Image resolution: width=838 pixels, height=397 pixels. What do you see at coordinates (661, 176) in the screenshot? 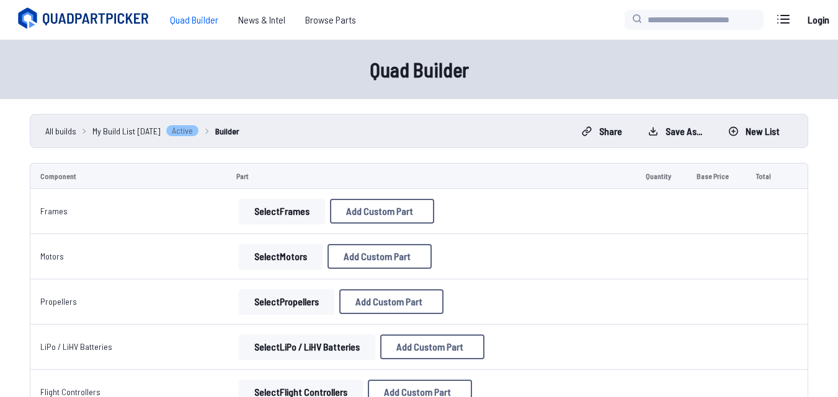
I see `td: Quantity` at bounding box center [661, 176].